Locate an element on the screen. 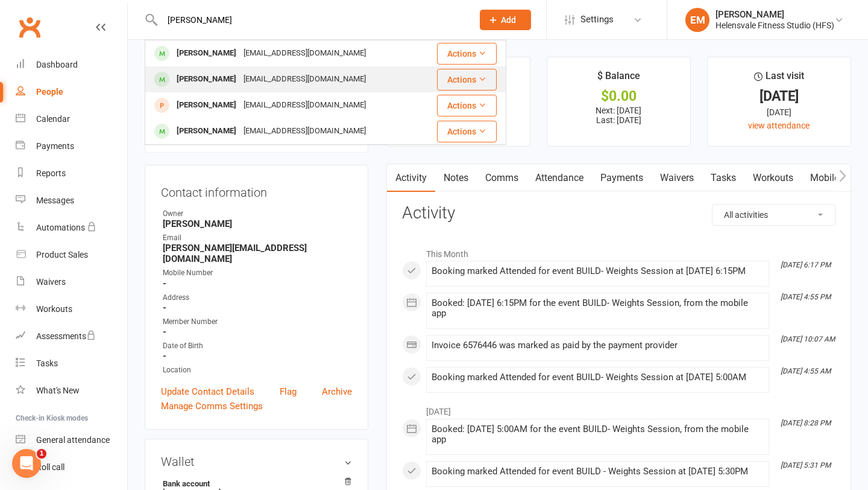 The height and width of the screenshot is (490, 868). strong: Bank account is located at coordinates (254, 483).